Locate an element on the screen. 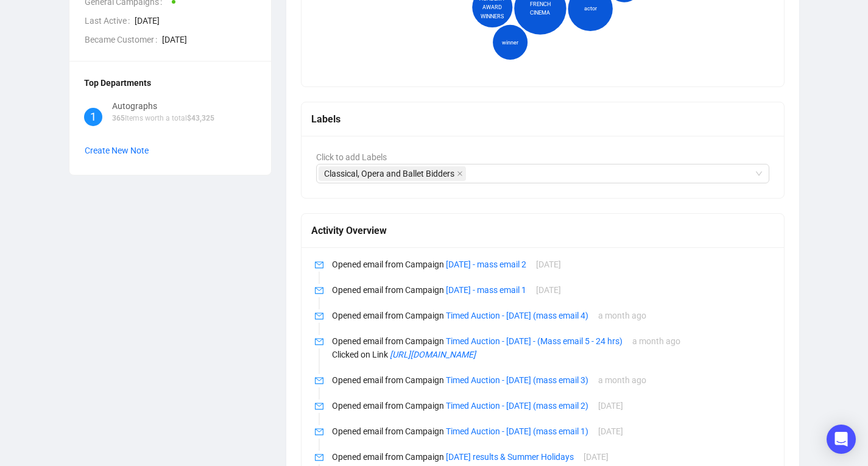 The image size is (868, 466). span: $ 43,325 is located at coordinates (200, 118).